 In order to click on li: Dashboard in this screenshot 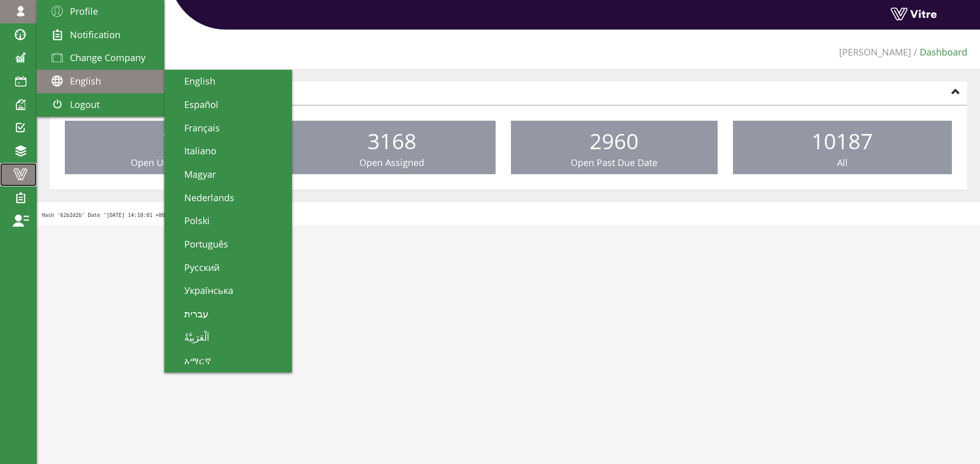, I will do `click(939, 53)`.